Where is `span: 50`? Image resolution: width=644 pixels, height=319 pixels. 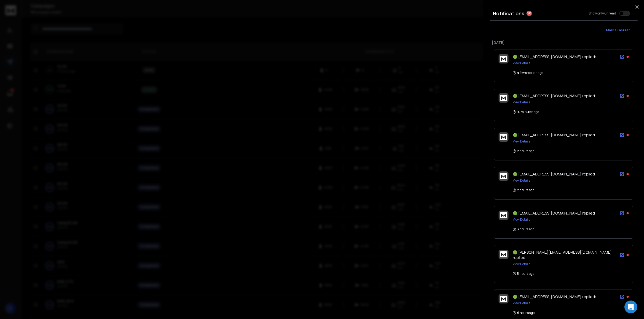 span: 50 is located at coordinates (529, 14).